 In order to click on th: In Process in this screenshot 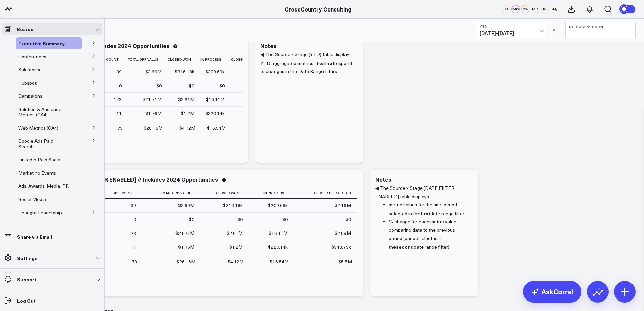, I will do `click(216, 59)`.